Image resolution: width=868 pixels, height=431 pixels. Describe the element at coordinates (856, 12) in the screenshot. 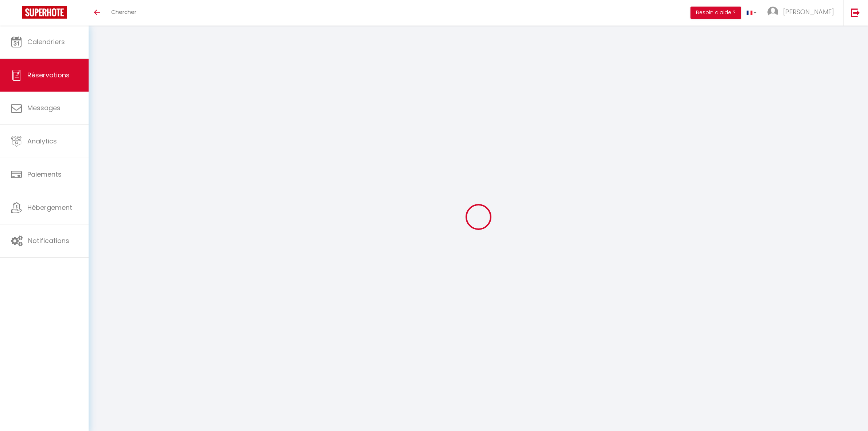

I see `img: logout` at that location.